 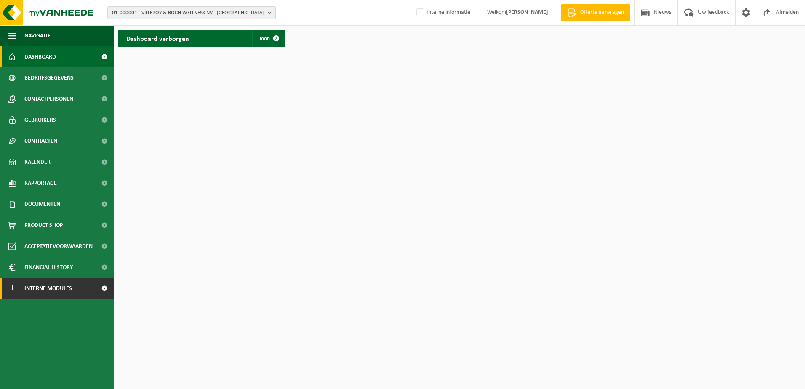 I want to click on span: Navigatie, so click(x=37, y=36).